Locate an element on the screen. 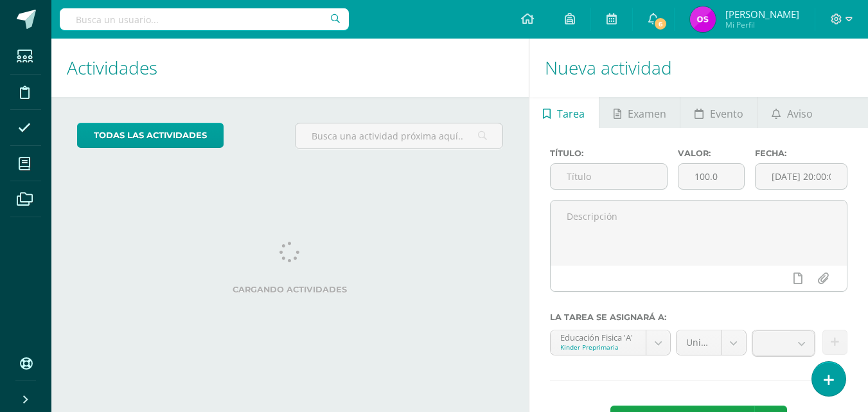 The width and height of the screenshot is (868, 412). h1: Nueva actividad is located at coordinates (698, 67).